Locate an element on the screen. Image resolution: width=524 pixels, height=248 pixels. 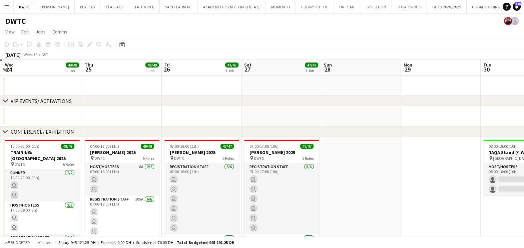
button: EVOLUTION is located at coordinates (376, 7).